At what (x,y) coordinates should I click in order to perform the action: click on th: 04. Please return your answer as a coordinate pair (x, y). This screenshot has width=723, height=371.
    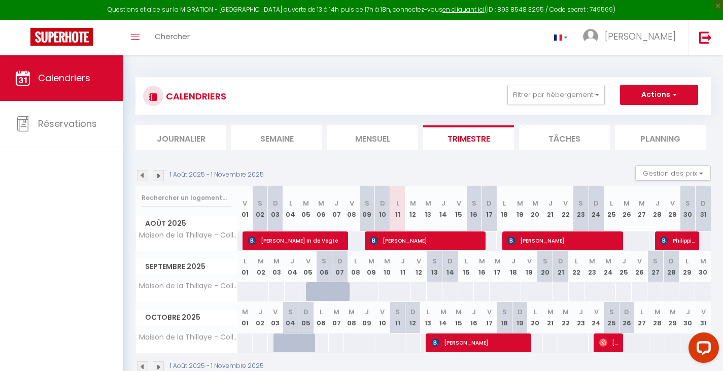
    Looking at the image, I should click on (291, 209).